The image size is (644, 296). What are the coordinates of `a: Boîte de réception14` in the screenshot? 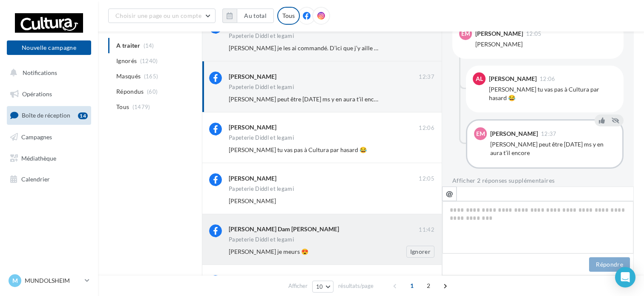 It's located at (49, 115).